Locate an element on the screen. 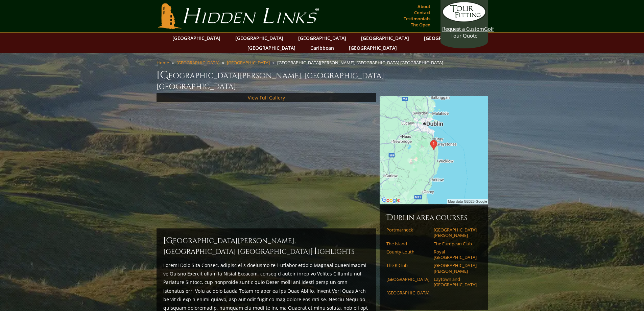 The height and width of the screenshot is (311, 644). a: Contact is located at coordinates (422, 13).